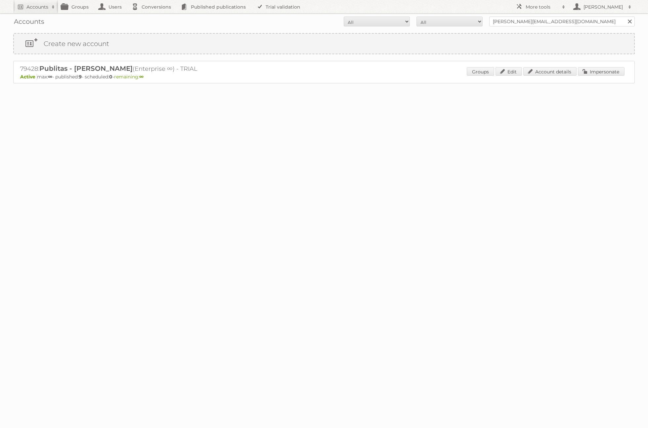 The width and height of the screenshot is (648, 428). Describe the element at coordinates (550, 71) in the screenshot. I see `a: Account details` at that location.